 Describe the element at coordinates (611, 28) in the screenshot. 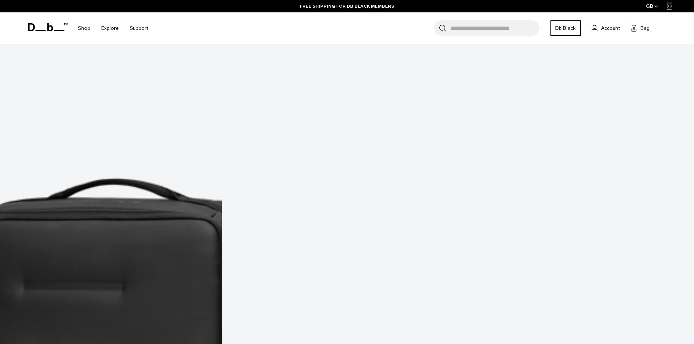

I see `span: Account` at that location.